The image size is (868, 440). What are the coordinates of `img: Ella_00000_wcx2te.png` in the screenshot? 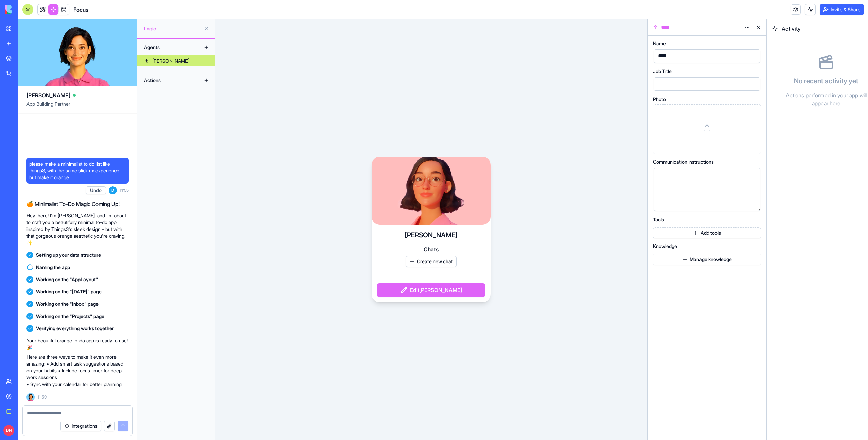 It's located at (31, 397).